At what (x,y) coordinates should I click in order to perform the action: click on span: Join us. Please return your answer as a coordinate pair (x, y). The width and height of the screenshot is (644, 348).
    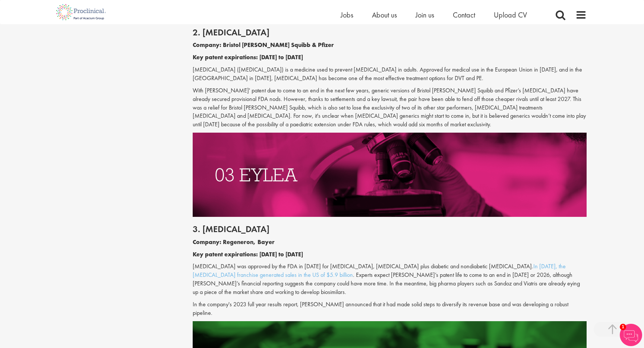
    Looking at the image, I should click on (425, 15).